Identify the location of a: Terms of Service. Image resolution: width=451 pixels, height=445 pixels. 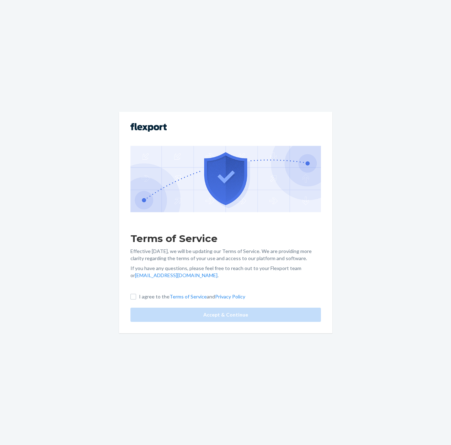
(188, 296).